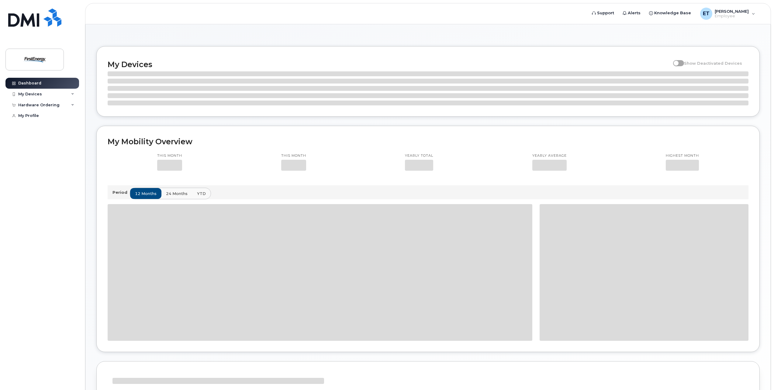  What do you see at coordinates (389, 64) in the screenshot?
I see `h2: My Devices` at bounding box center [389, 64].